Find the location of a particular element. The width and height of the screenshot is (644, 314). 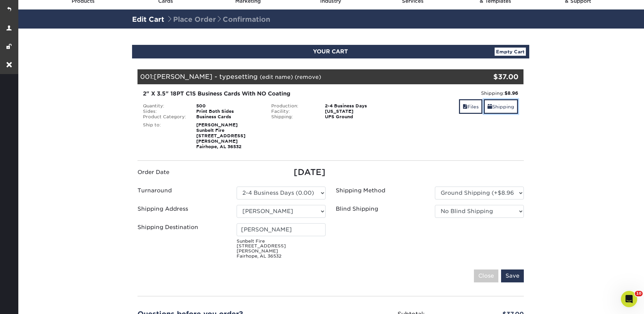

span: shipping is located at coordinates (490, 106).